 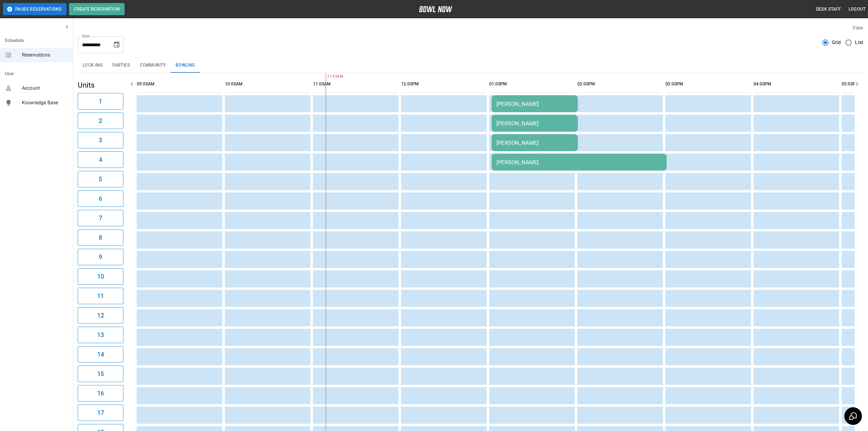 What do you see at coordinates (268, 84) in the screenshot?
I see `th: 10:00AM` at bounding box center [268, 84].